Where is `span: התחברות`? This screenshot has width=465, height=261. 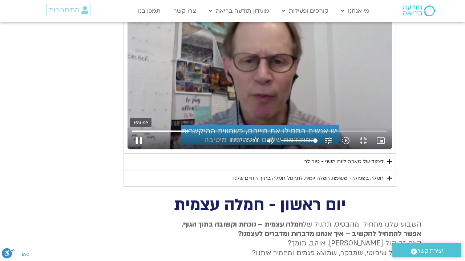 span: התחברות is located at coordinates (64, 10).